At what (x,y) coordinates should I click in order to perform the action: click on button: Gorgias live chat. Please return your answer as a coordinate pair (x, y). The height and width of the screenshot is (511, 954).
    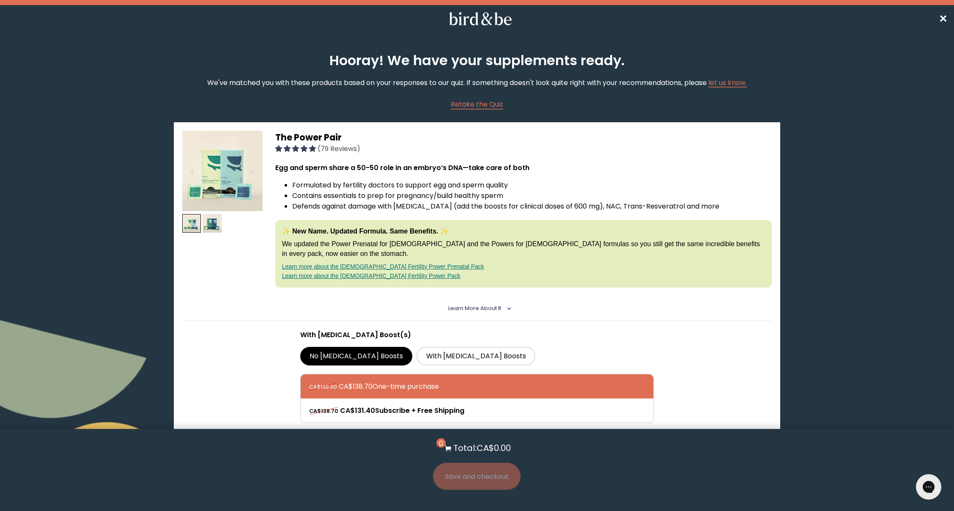
    Looking at the image, I should click on (17, 16).